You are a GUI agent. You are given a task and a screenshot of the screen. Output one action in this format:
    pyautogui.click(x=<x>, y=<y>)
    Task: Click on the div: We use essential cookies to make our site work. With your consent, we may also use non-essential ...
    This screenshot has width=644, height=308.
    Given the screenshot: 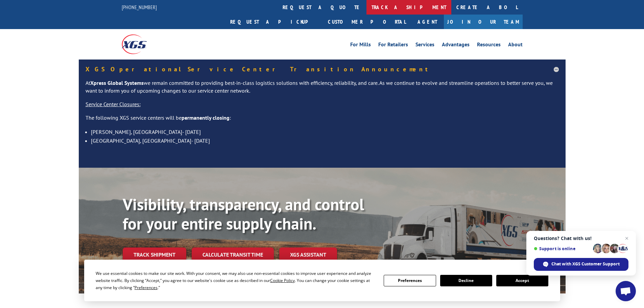 What is the action you would take?
    pyautogui.click(x=236, y=280)
    